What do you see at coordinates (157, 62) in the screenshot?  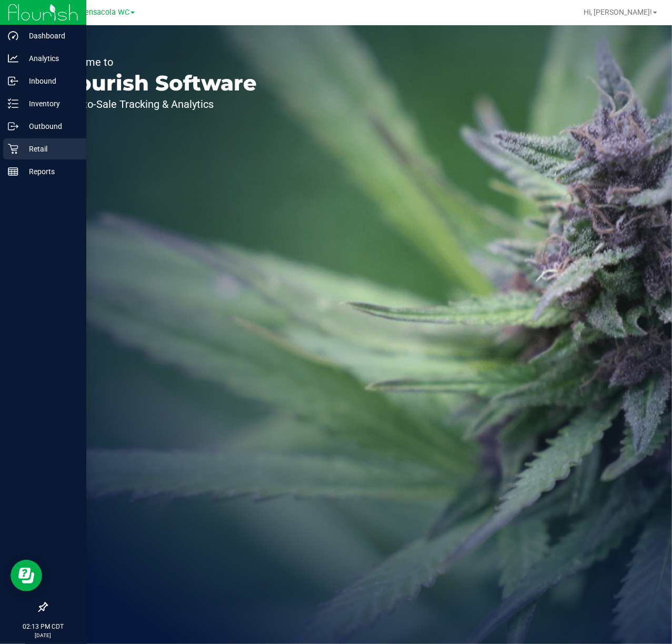 I see `p: Welcome to` at bounding box center [157, 62].